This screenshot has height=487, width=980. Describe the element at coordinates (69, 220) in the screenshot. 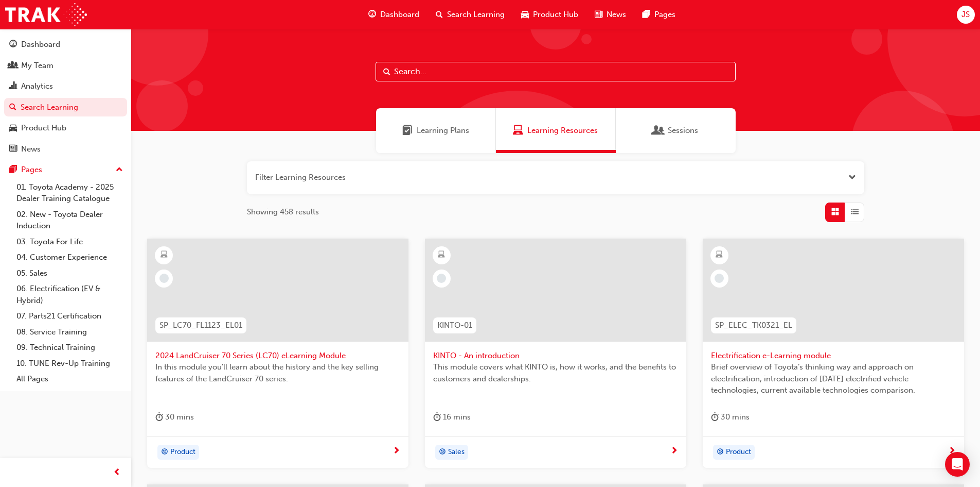

I see `a: 02. New - Toyota Dealer Induction` at that location.